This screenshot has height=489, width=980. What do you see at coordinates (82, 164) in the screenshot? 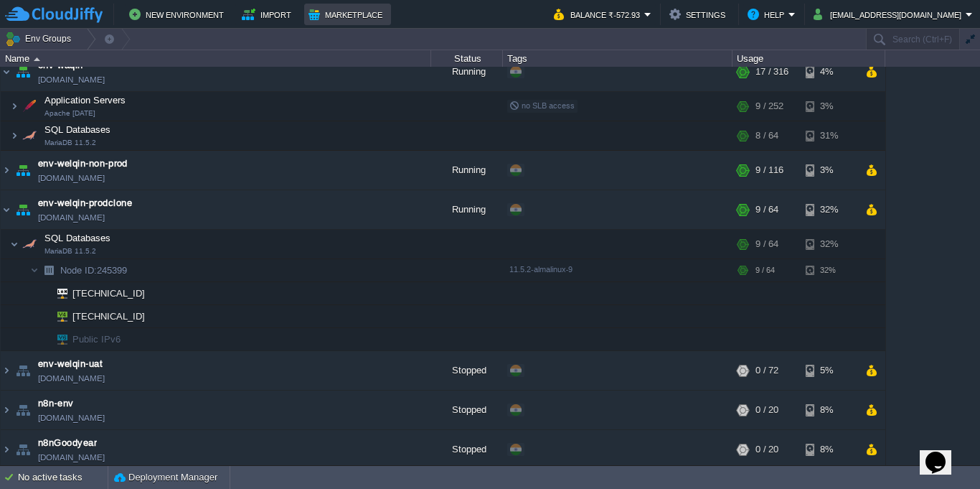
I see `a: env-welqin-non-prod` at bounding box center [82, 164].